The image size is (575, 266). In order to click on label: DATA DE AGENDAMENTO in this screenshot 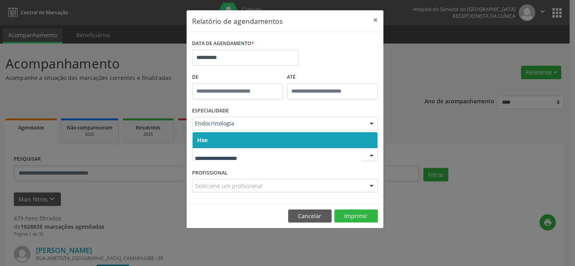, I will do `click(223, 43)`.